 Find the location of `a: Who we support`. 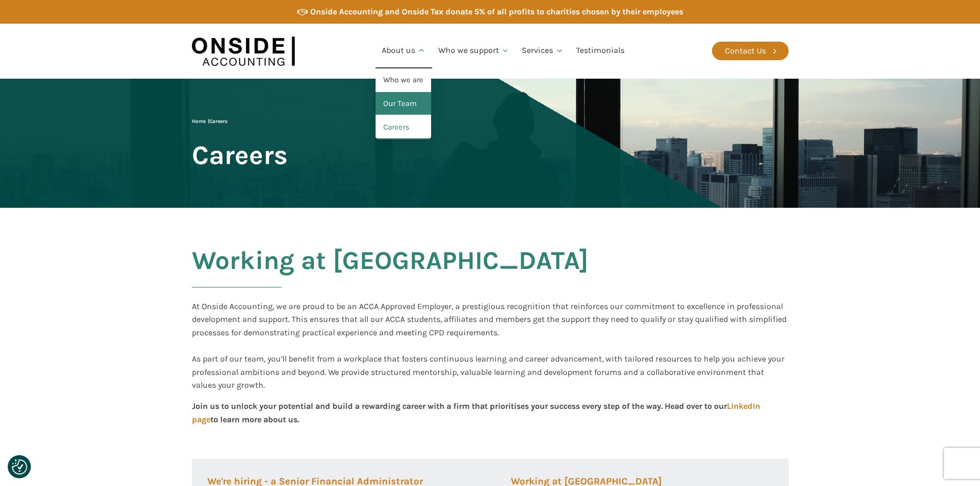

a: Who we support is located at coordinates (474, 50).